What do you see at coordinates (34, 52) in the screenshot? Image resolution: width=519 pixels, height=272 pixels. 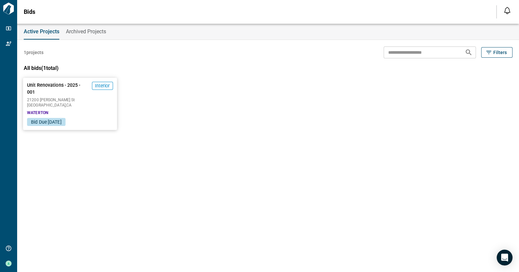 I see `span: 1 projects` at bounding box center [34, 52].